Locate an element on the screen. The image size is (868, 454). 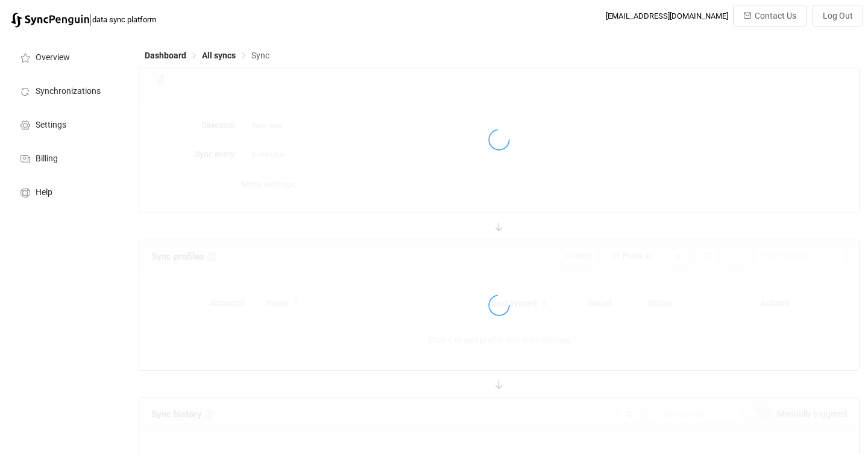
div: Breadcrumb is located at coordinates (207, 55).